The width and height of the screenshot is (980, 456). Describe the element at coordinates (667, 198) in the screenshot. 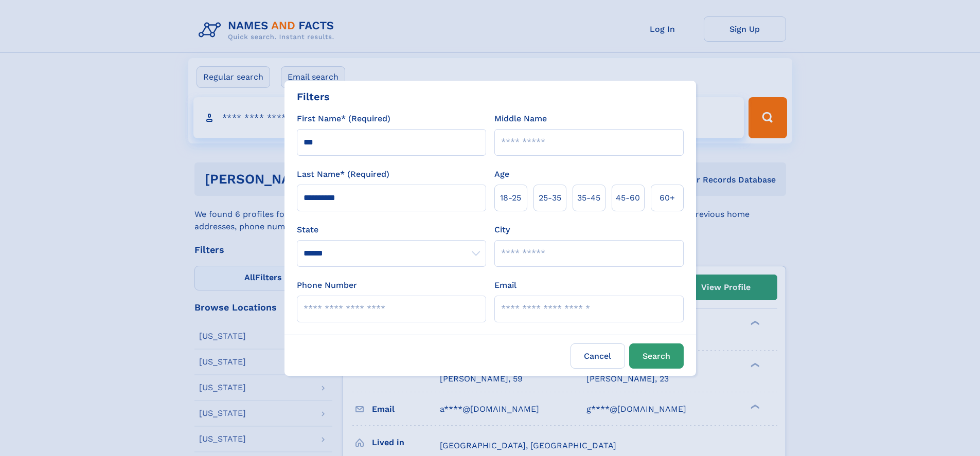

I see `span: 60+` at that location.